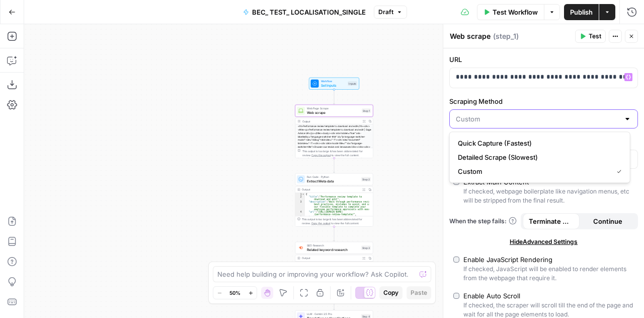 The image size is (644, 318). Describe the element at coordinates (301, 217) in the screenshot. I see `div: 5` at that location.